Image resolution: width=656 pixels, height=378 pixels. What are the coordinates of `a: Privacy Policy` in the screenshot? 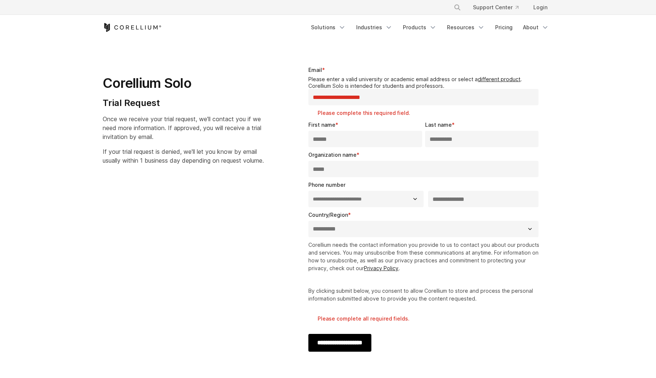 It's located at (381, 268).